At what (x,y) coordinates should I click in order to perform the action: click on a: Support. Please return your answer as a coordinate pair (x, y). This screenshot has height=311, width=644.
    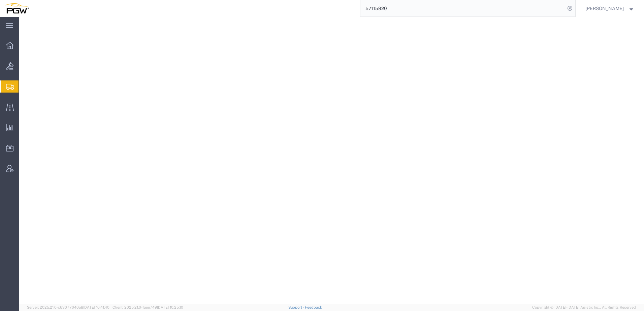
    Looking at the image, I should click on (297, 307).